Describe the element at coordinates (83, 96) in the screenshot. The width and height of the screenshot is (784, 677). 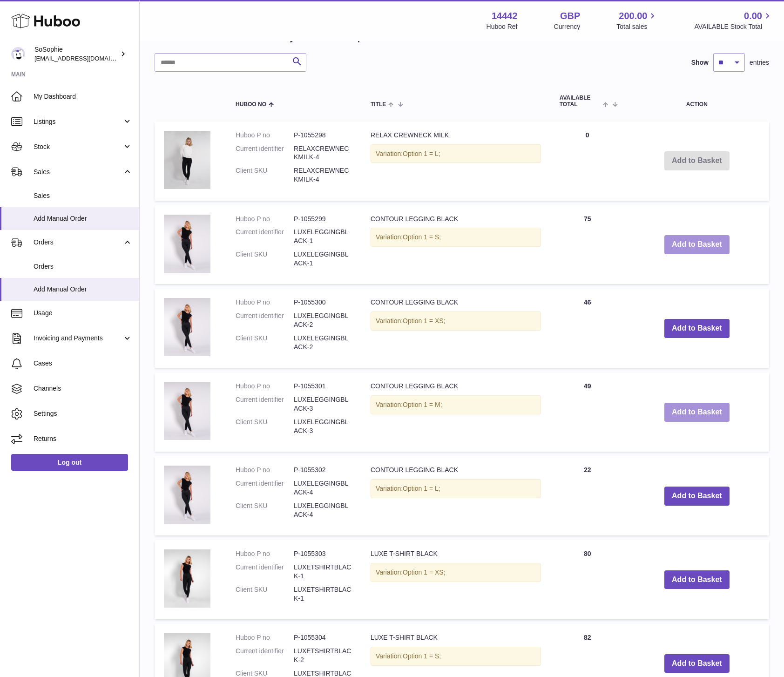
I see `span: My Dashboard` at that location.